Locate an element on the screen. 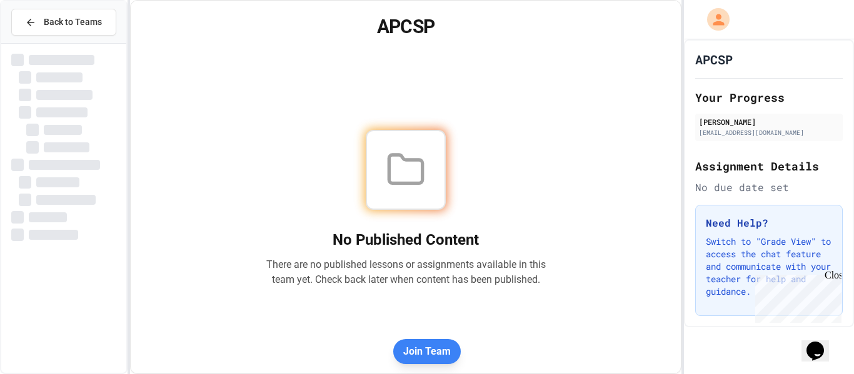 Image resolution: width=854 pixels, height=374 pixels. p: Switch to "Grade View" to access the chat feature and communicate with your teacher for help and ... is located at coordinates (769, 267).